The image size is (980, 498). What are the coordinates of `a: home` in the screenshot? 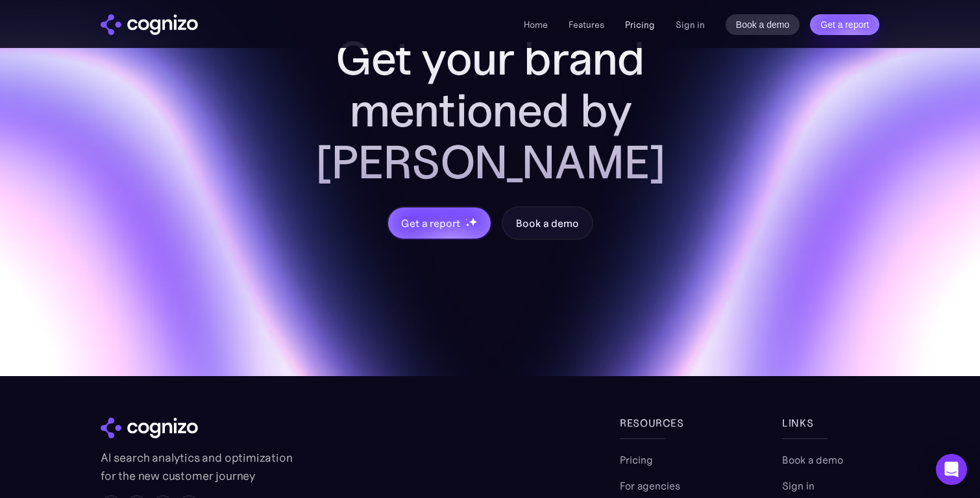 It's located at (149, 25).